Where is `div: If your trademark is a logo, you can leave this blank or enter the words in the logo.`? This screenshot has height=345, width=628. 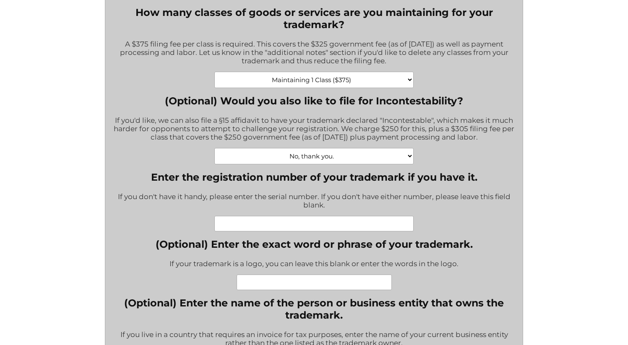 div: If your trademark is a logo, you can leave this blank or enter the words in the logo. is located at coordinates (314, 264).